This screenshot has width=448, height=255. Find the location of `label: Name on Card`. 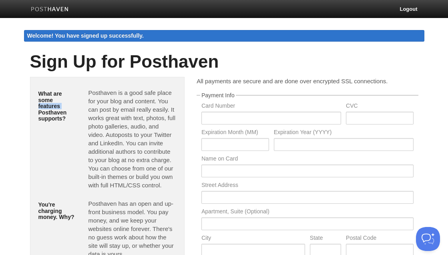

label: Name on Card is located at coordinates (307, 159).